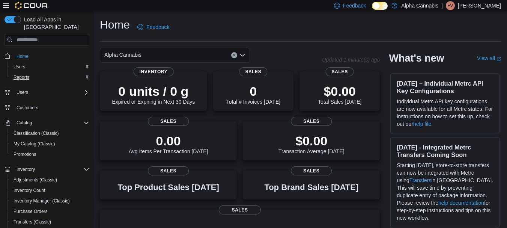  I want to click on p: 0 units / 0 g, so click(153, 91).